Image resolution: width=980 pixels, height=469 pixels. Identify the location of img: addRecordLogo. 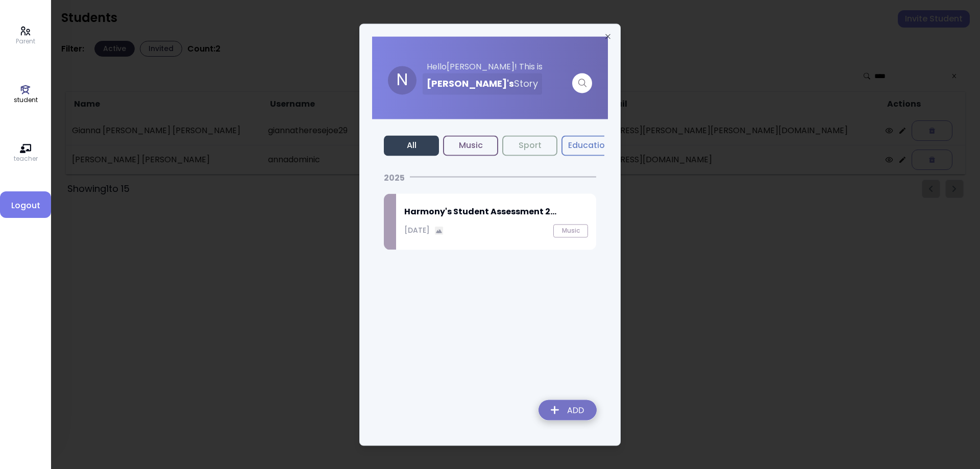
(567, 411).